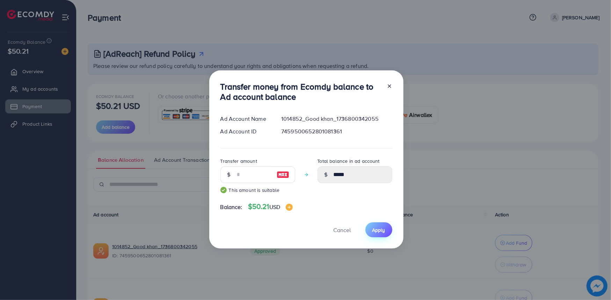 Image resolution: width=611 pixels, height=300 pixels. What do you see at coordinates (231, 207) in the screenshot?
I see `span: Balance:` at bounding box center [231, 207].